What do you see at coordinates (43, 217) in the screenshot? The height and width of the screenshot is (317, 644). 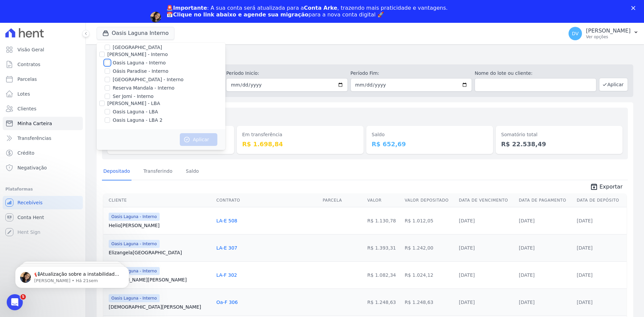 I see `a: Conta Hent` at bounding box center [43, 217].